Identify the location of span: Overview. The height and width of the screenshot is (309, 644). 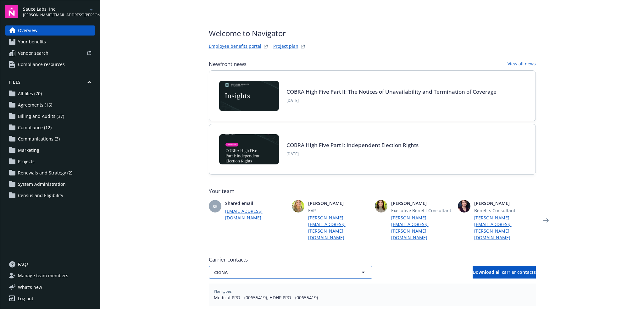
(28, 31).